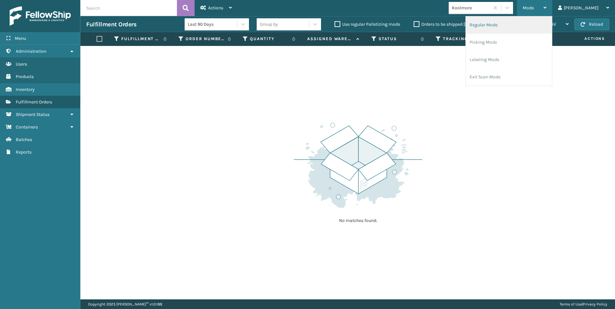 Image resolution: width=615 pixels, height=309 pixels. What do you see at coordinates (141, 39) in the screenshot?
I see `label: Fulfillment Order Id` at bounding box center [141, 39].